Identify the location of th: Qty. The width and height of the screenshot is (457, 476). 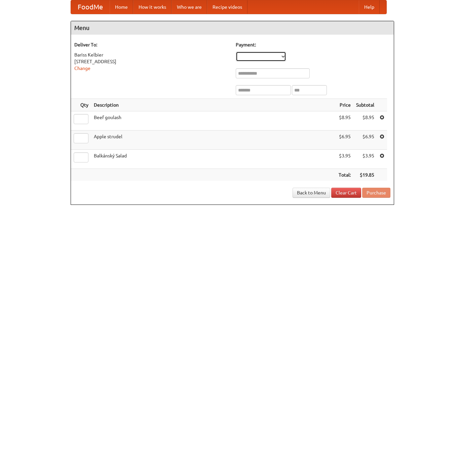
(81, 105).